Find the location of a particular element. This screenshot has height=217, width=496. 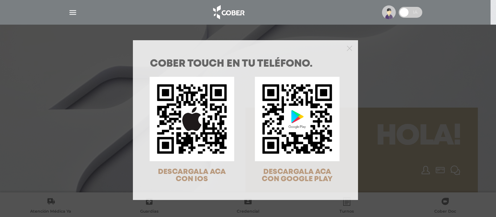

span: DESCARGALA ACA CON GOOGLE PLAY is located at coordinates (297, 176).